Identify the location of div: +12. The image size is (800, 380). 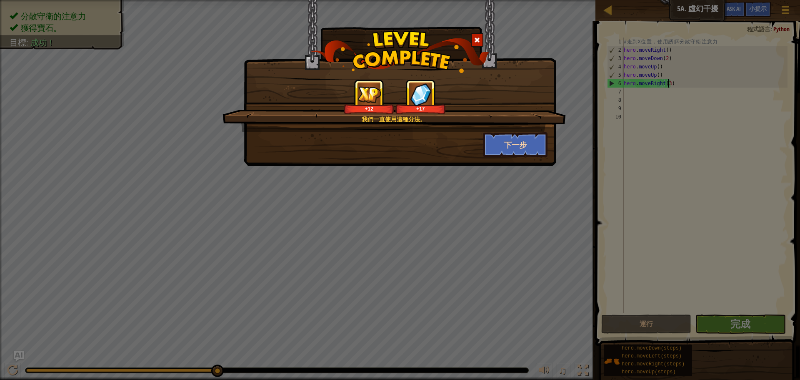
(369, 108).